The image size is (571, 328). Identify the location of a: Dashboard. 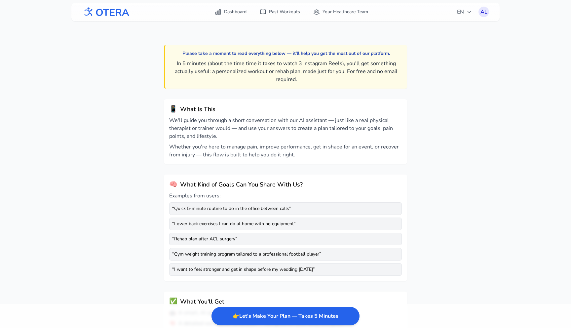
(231, 12).